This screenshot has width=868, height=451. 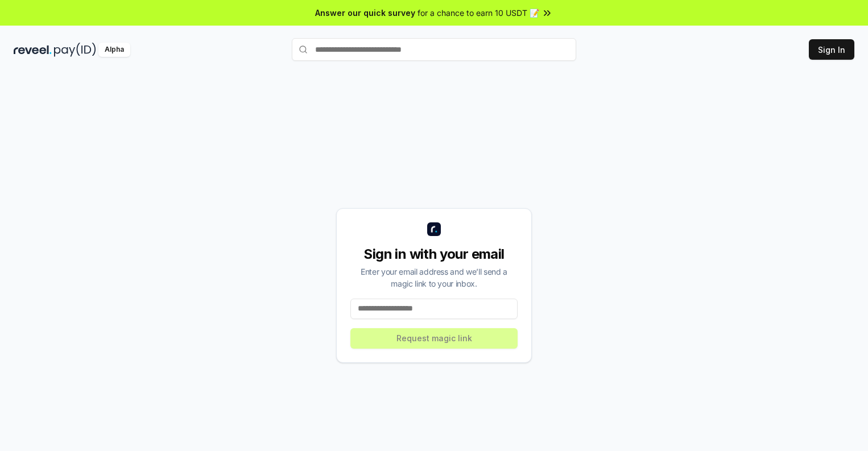 I want to click on button: Sign In, so click(x=832, y=50).